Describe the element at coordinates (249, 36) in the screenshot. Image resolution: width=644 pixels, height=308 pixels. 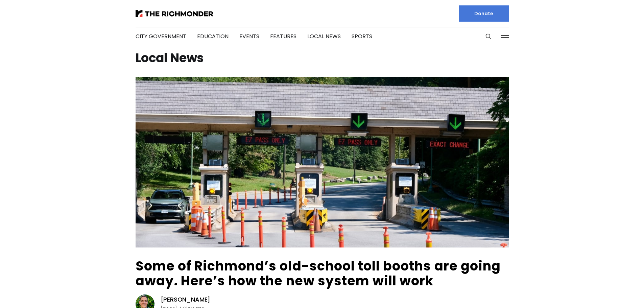
I see `a: Events` at that location.